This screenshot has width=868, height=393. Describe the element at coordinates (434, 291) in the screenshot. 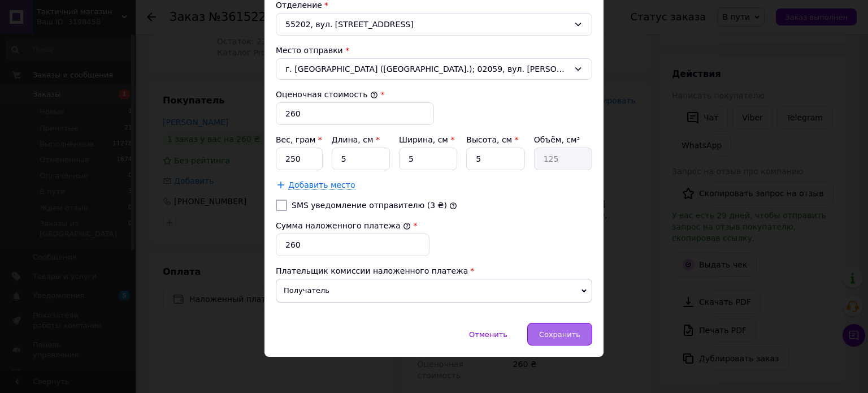

I see `span: Получатель` at that location.